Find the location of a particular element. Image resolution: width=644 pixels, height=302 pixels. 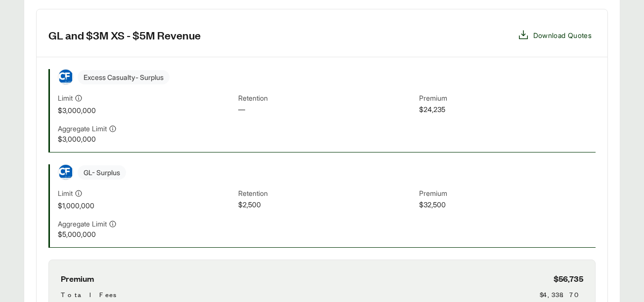

span: $4,338.70 is located at coordinates (561, 294).